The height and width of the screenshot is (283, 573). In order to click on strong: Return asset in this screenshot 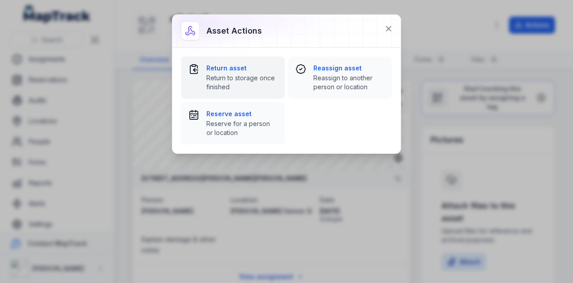, I will do `click(242, 68)`.